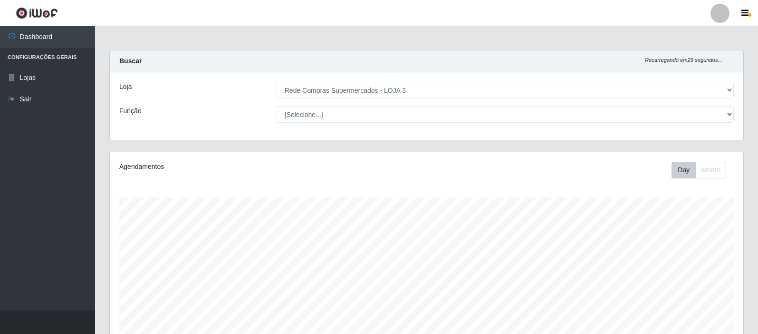  Describe the element at coordinates (37, 13) in the screenshot. I see `img: CoreUI Logo` at that location.